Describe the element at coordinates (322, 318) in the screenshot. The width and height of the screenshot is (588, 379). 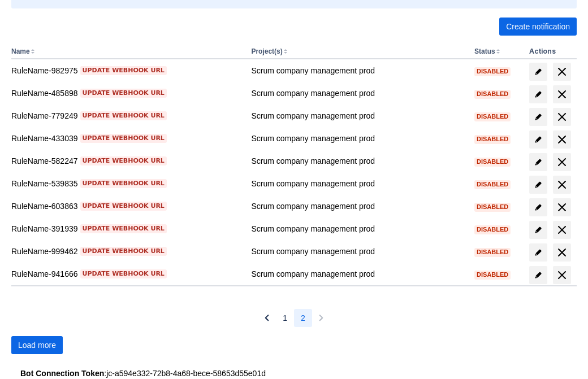
I see `button: Next` at that location.